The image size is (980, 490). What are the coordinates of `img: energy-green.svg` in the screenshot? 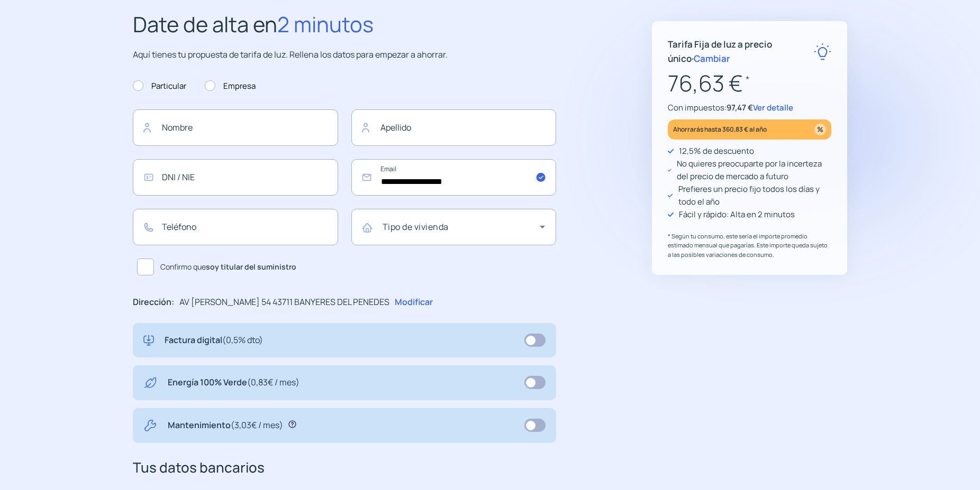 It's located at (150, 383).